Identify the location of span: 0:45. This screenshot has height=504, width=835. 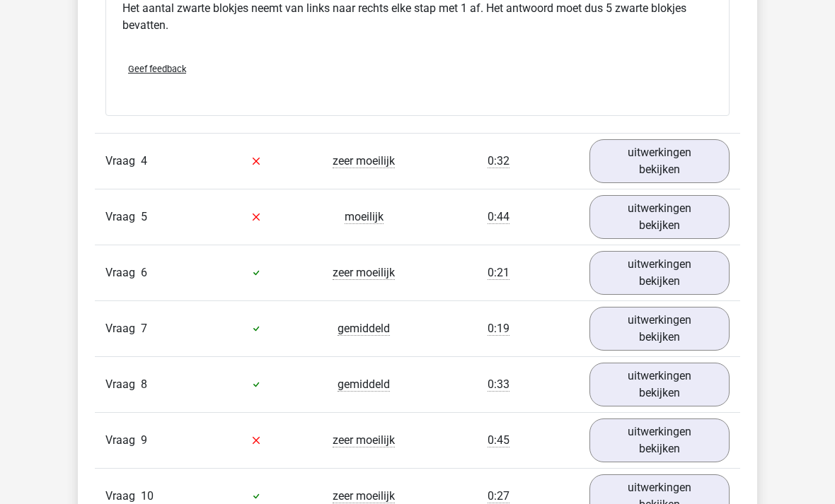
(498, 441).